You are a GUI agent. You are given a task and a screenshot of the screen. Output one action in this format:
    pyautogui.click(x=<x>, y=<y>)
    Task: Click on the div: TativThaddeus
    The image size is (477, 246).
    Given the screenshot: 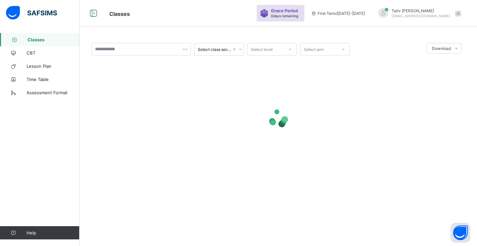 What is the action you would take?
    pyautogui.click(x=418, y=13)
    